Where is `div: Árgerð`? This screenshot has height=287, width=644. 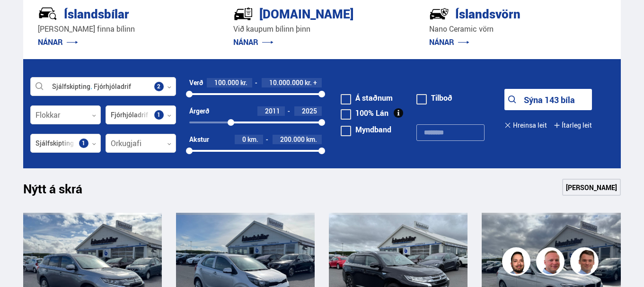 div: Árgerð is located at coordinates (200, 111).